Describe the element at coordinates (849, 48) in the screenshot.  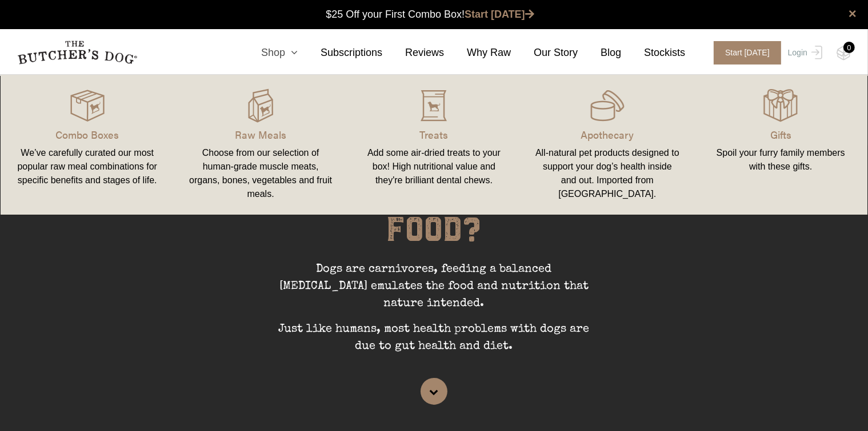
I see `div: 0` at that location.